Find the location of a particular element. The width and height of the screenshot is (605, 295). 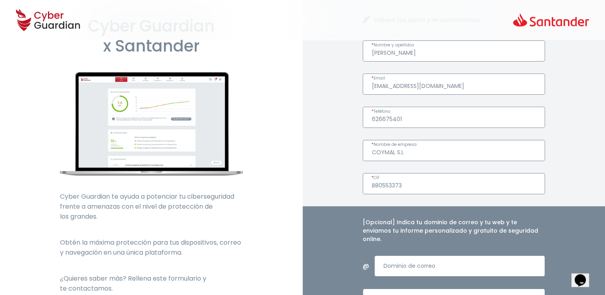

h1: Cyber Guardian x Santander is located at coordinates (151, 36).